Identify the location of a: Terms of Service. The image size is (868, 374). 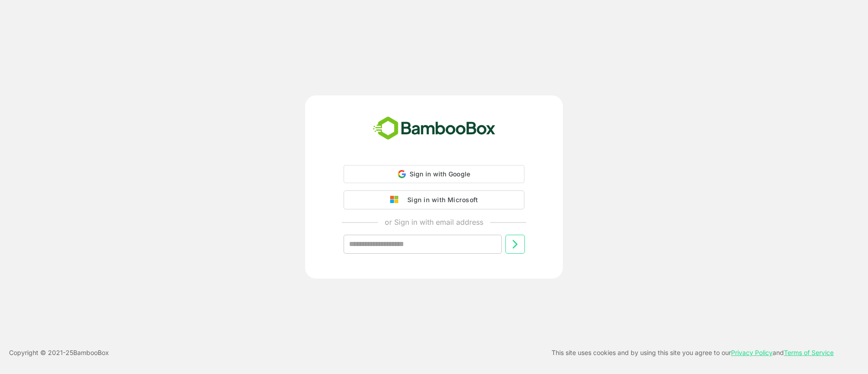
(809, 353).